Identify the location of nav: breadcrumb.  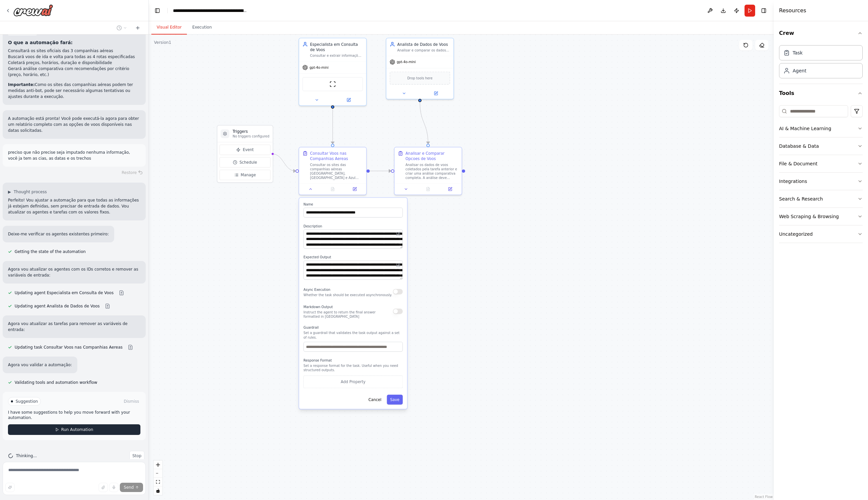
(210, 11).